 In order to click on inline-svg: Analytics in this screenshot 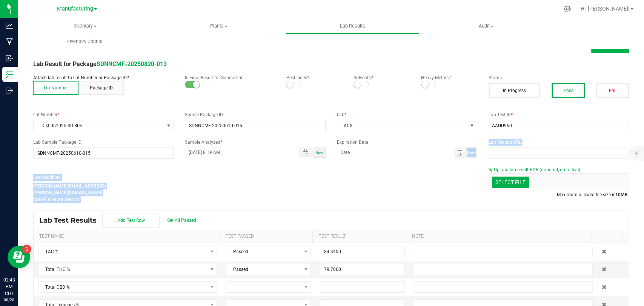, I will do `click(9, 26)`.